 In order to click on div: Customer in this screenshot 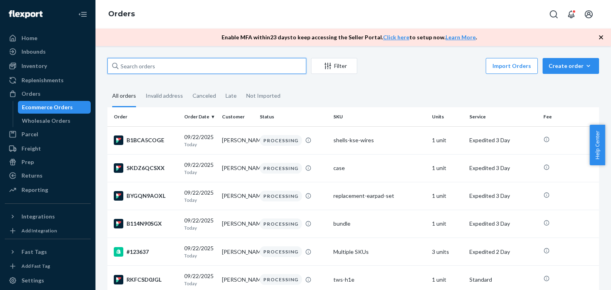, I will do `click(237, 116)`.